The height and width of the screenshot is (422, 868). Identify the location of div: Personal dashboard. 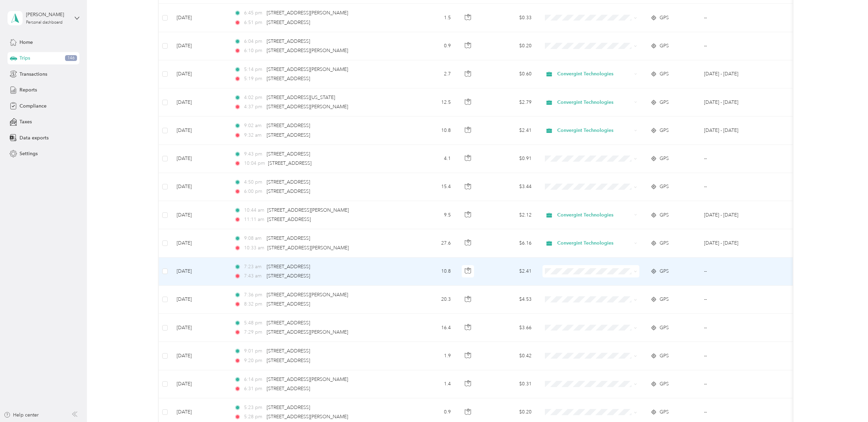
(44, 23).